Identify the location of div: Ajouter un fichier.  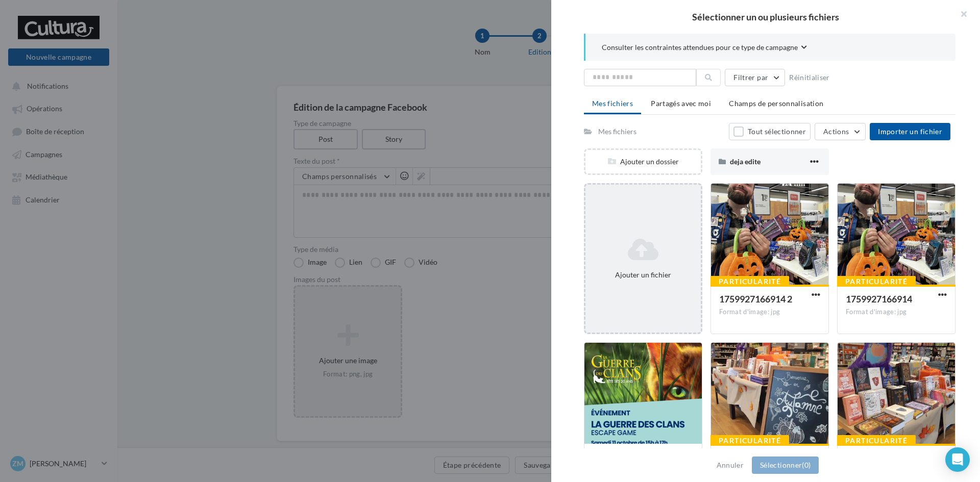
(643, 275).